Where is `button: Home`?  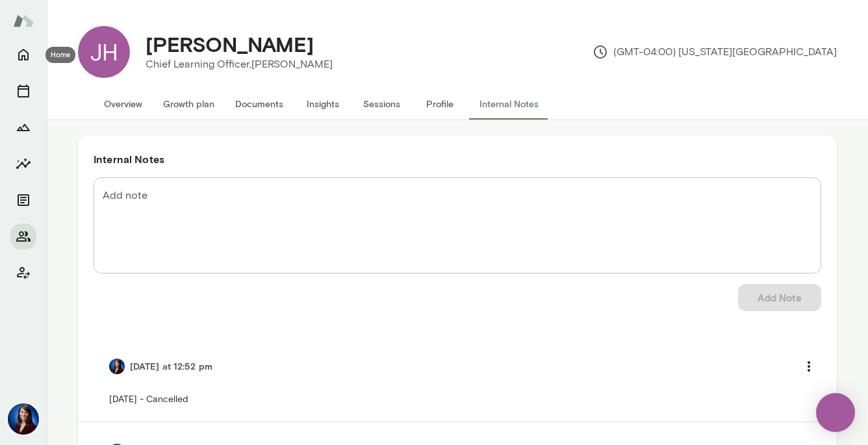 button: Home is located at coordinates (23, 55).